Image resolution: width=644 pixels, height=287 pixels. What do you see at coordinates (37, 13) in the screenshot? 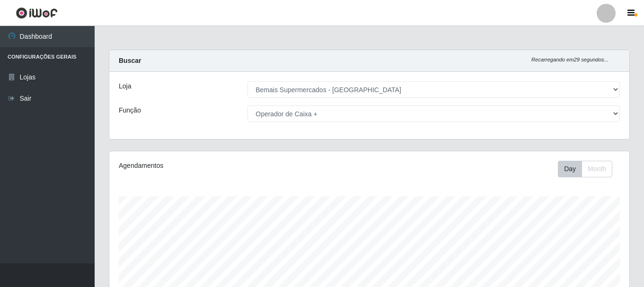
I see `img: CoreUI Logo` at bounding box center [37, 13].